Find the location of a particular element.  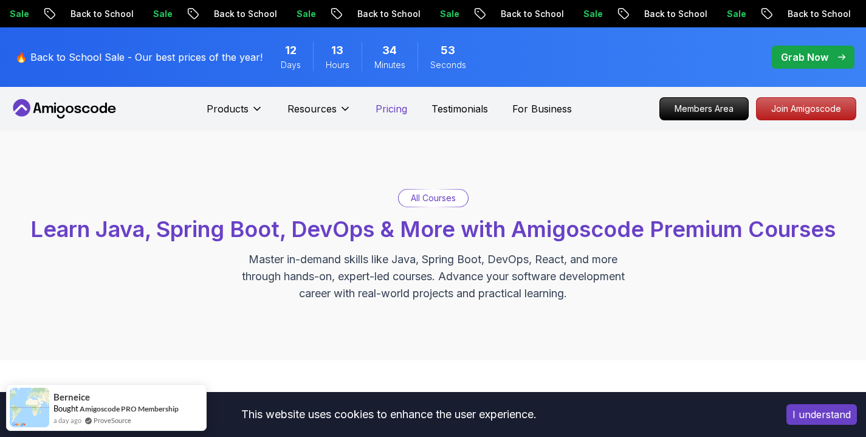

span: Seconds is located at coordinates (448, 65).